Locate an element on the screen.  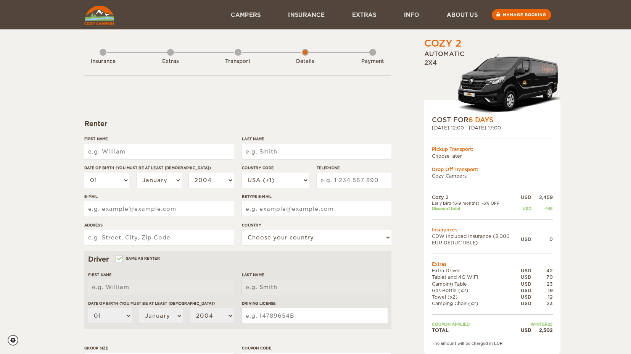
div: 2,459 is located at coordinates (542, 197).